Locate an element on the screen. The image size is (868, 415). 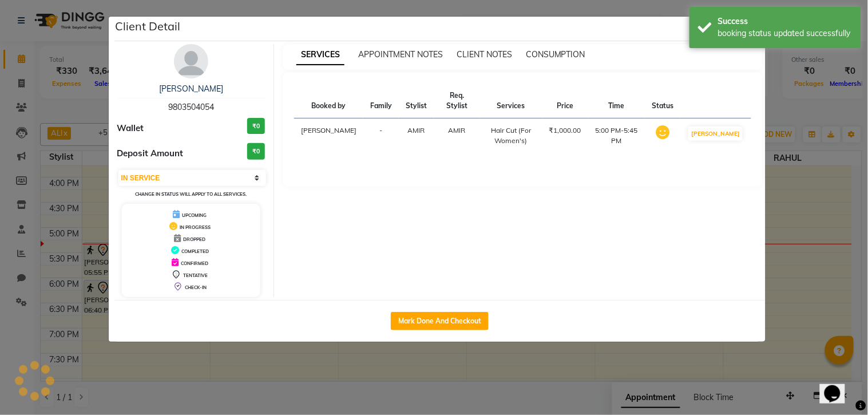
th: Req. Stylist is located at coordinates (456, 101).